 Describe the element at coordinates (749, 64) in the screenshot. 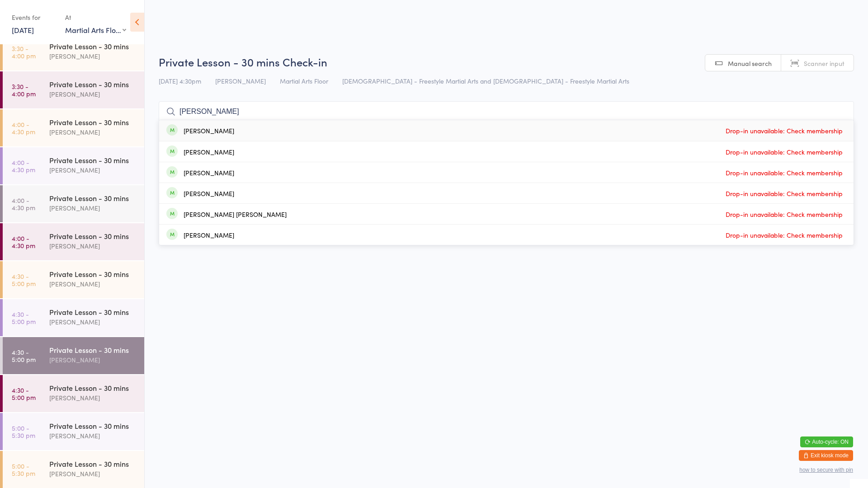

I see `span: Manual search` at that location.